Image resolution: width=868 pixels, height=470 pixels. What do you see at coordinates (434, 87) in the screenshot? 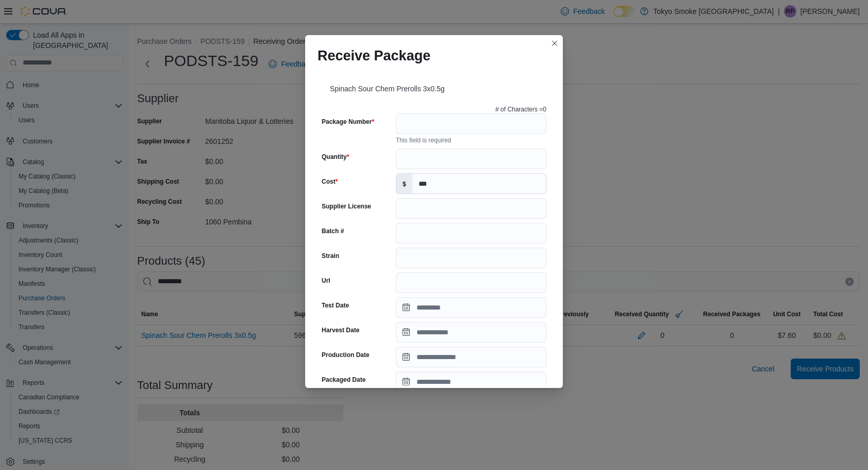
I see `div: Spinach Sour Chem Prerolls 3x0.5g` at bounding box center [434, 87].